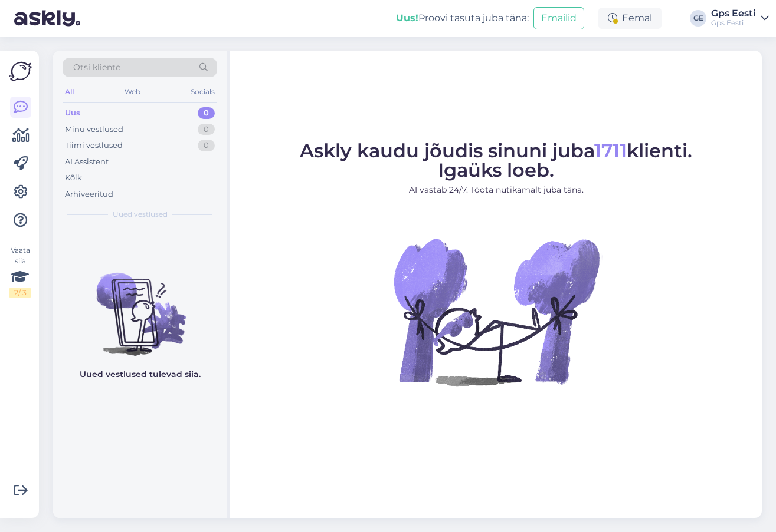 The height and width of the screenshot is (532, 776). What do you see at coordinates (140, 215) in the screenshot?
I see `span: Uued vestlused` at bounding box center [140, 215].